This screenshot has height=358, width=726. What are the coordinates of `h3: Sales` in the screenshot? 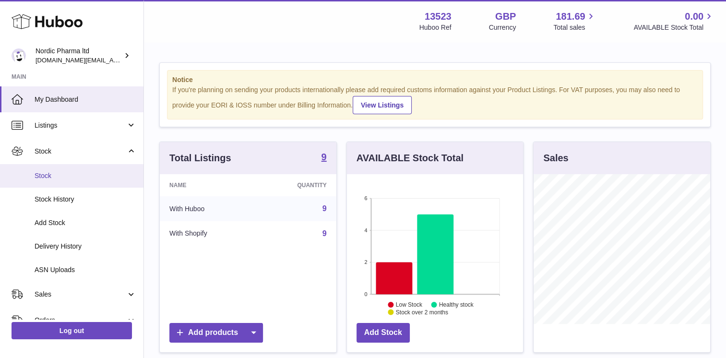 It's located at (556, 158).